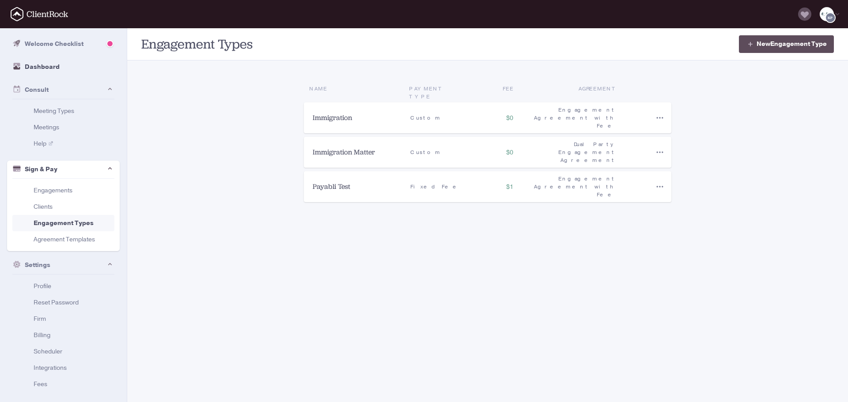 Image resolution: width=848 pixels, height=402 pixels. Describe the element at coordinates (48, 44) in the screenshot. I see `div: Welcome Checklist` at that location.